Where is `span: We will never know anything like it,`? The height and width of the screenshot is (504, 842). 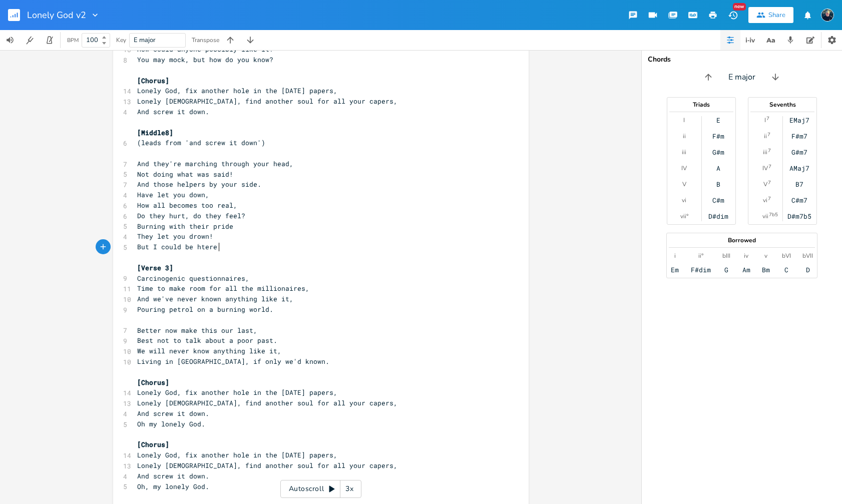 span: We will never know anything like it, is located at coordinates (209, 351).